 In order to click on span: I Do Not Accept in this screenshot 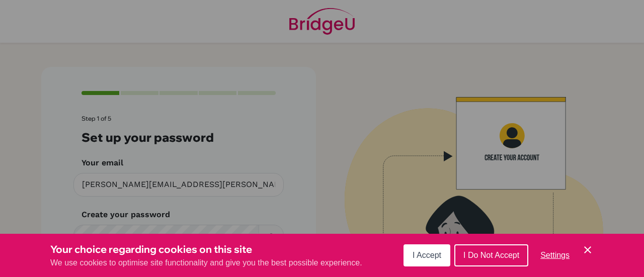, I will do `click(491, 255)`.